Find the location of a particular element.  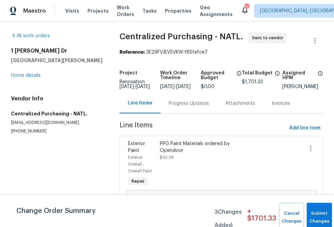

div: 3E29FVJEV5VKW-f85fefce7 is located at coordinates (222, 52).